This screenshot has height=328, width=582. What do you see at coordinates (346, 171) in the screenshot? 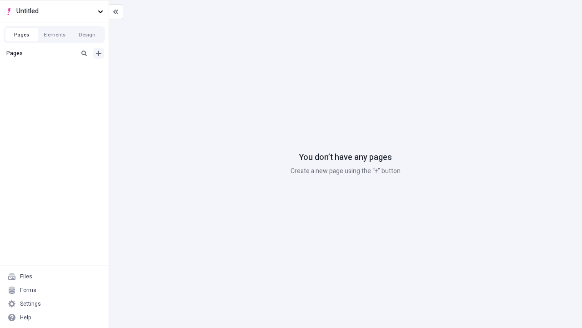
I see `p: Create a new page using the “+” button` at bounding box center [346, 171].